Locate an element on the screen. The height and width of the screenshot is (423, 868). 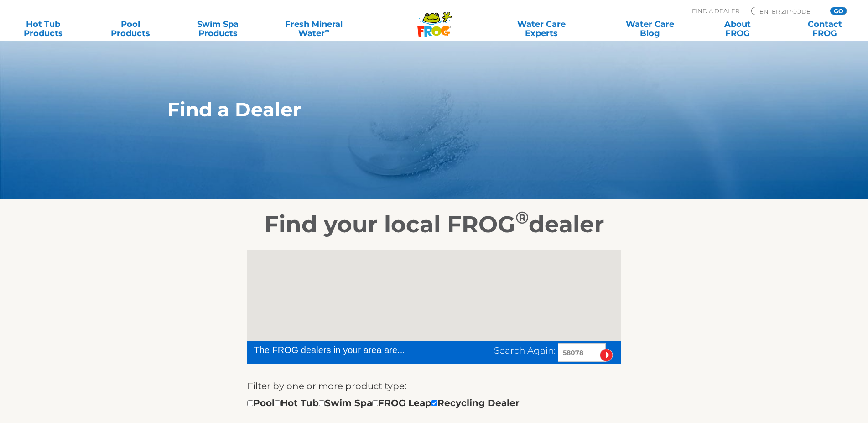
span: Search Again: is located at coordinates (525, 350).